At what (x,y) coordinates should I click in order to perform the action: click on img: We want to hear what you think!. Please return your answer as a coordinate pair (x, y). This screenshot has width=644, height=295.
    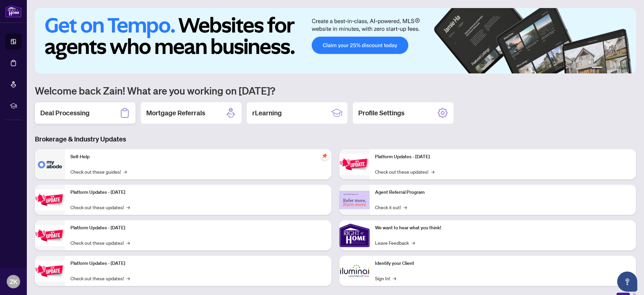
    Looking at the image, I should click on (355, 236).